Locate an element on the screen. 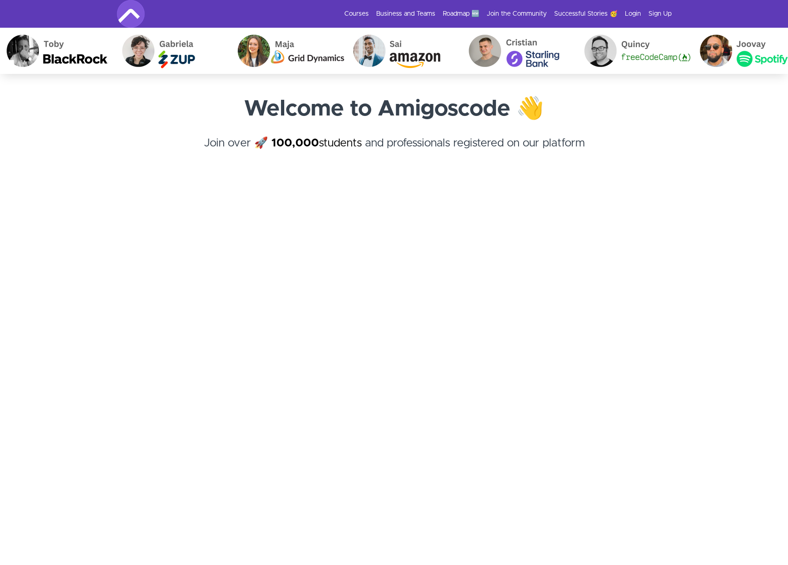  img: Sai is located at coordinates (395, 51).